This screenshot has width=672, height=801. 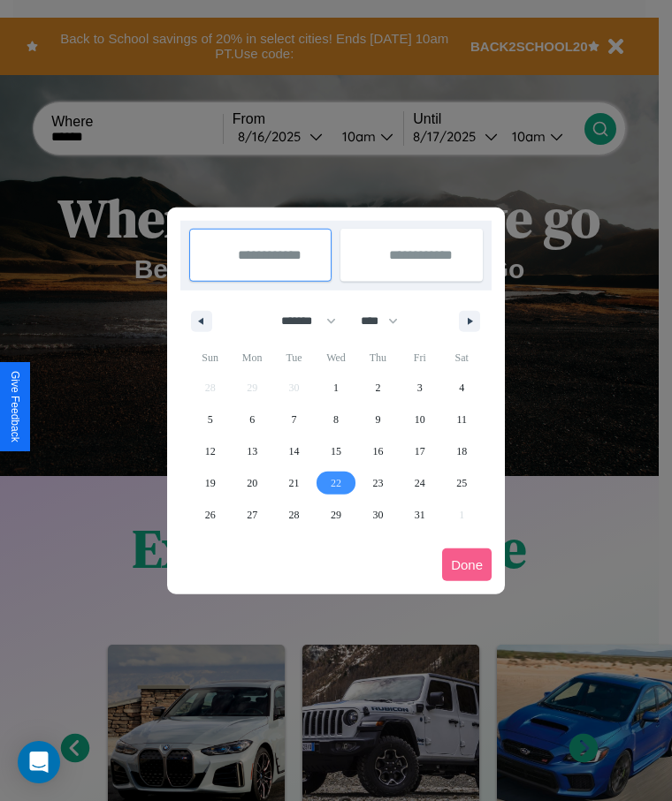 I want to click on span: 9, so click(x=377, y=420).